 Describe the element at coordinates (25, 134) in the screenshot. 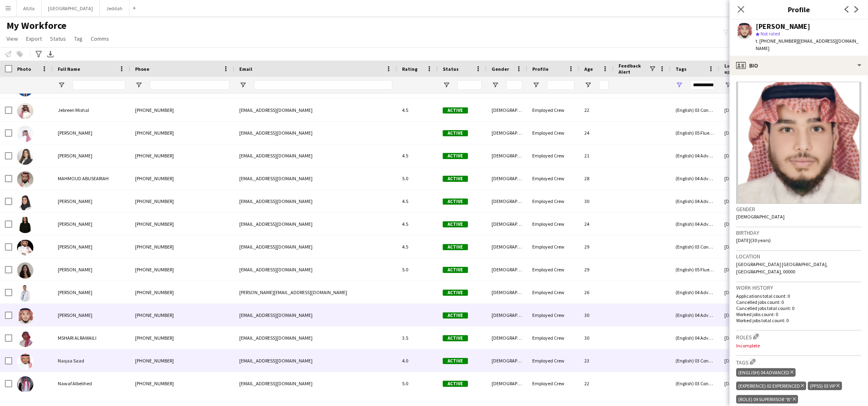

I see `img: Khalid Alshahri` at that location.